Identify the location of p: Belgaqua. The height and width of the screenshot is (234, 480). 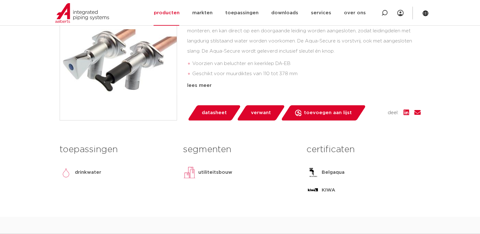
(333, 172).